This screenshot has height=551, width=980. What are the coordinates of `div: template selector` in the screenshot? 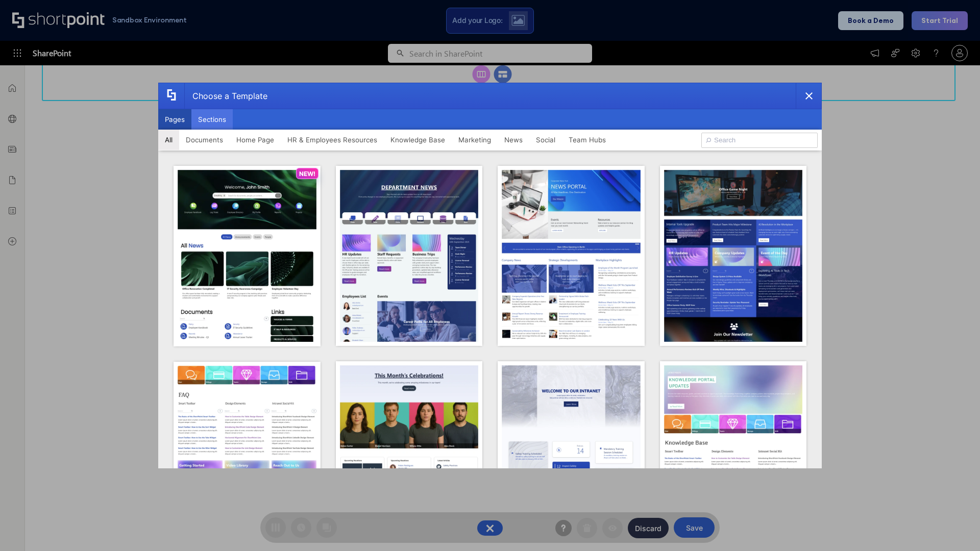 It's located at (490, 276).